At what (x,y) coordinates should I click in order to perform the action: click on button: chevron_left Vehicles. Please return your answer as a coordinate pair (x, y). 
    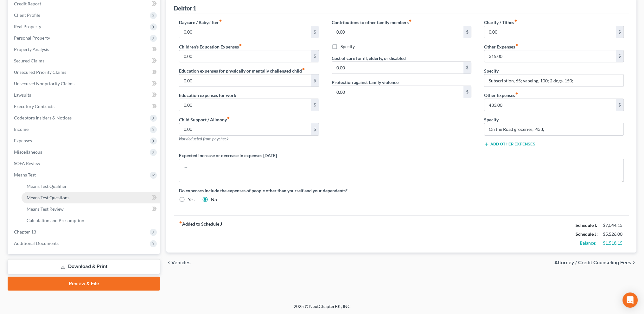
    Looking at the image, I should click on (179, 263).